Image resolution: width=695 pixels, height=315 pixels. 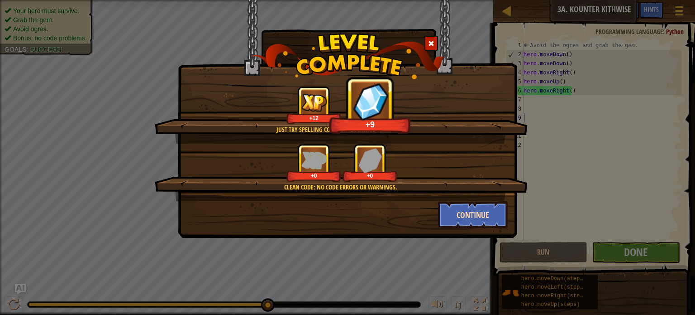 I want to click on button: Continue, so click(x=473, y=215).